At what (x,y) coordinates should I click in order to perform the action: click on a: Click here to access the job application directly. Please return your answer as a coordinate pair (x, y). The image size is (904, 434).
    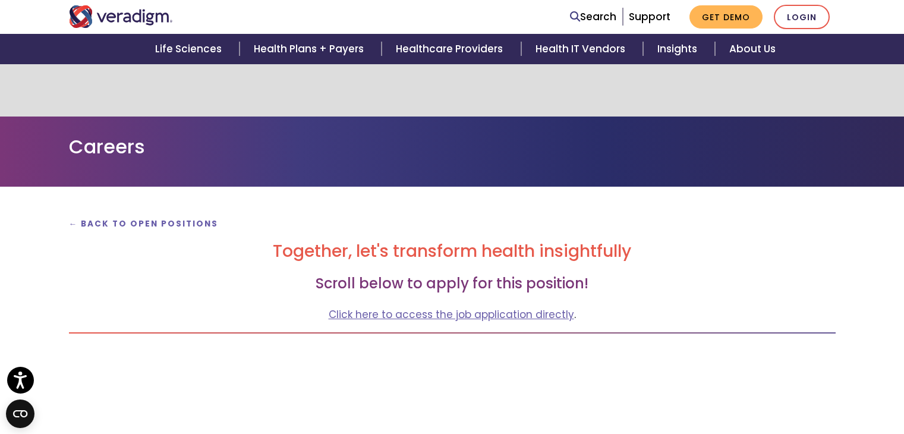
    Looking at the image, I should click on (451, 314).